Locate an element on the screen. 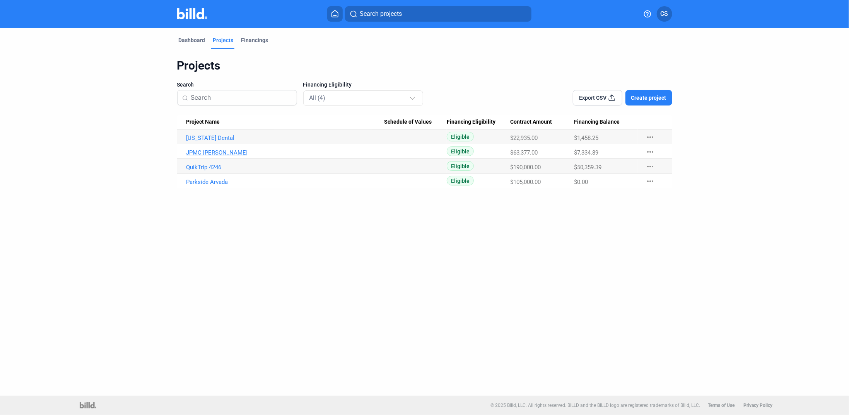  span: Search is located at coordinates (186, 85).